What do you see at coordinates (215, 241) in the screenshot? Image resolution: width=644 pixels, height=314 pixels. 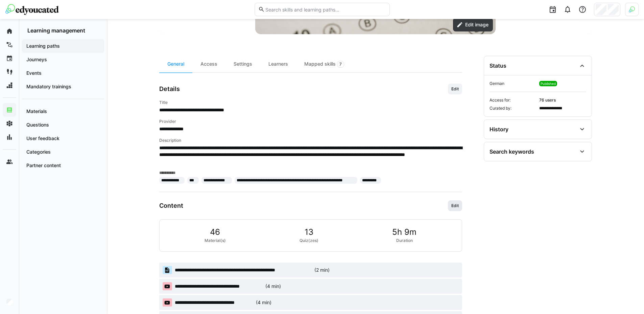 I see `span: Material(s)` at bounding box center [215, 241].